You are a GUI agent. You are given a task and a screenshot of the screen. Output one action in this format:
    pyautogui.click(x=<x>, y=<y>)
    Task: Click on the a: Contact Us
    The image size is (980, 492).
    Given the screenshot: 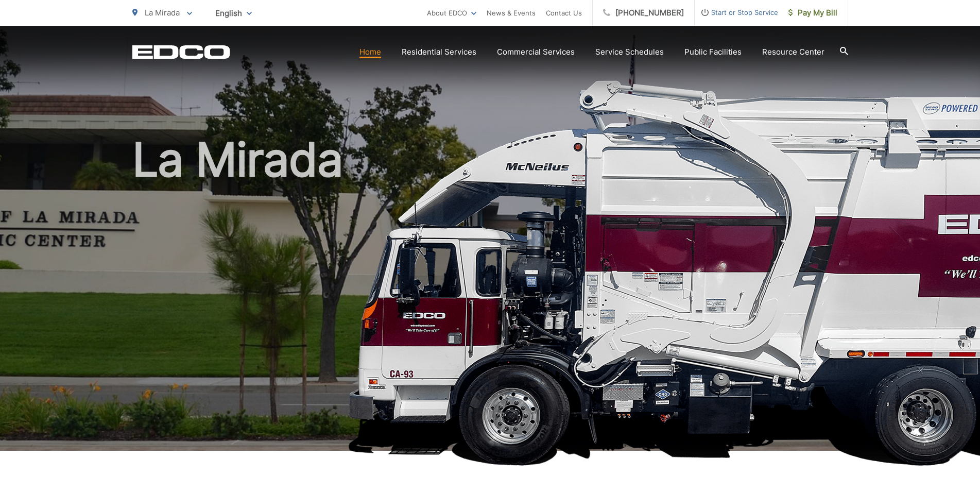 What is the action you would take?
    pyautogui.click(x=564, y=13)
    